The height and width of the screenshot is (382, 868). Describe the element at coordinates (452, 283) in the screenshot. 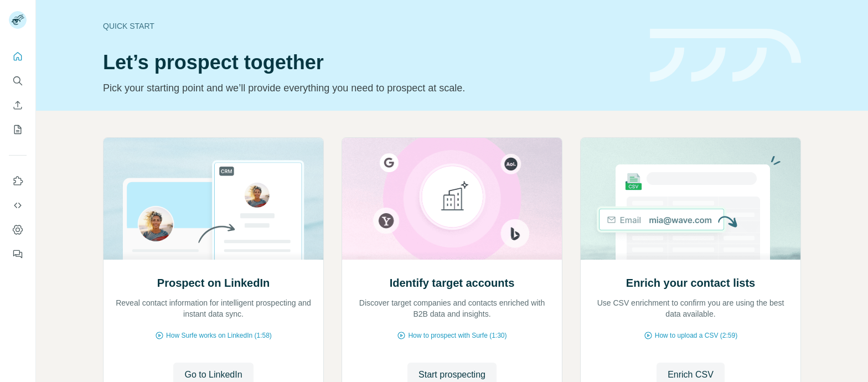

I see `h2: Identify target accounts` at that location.